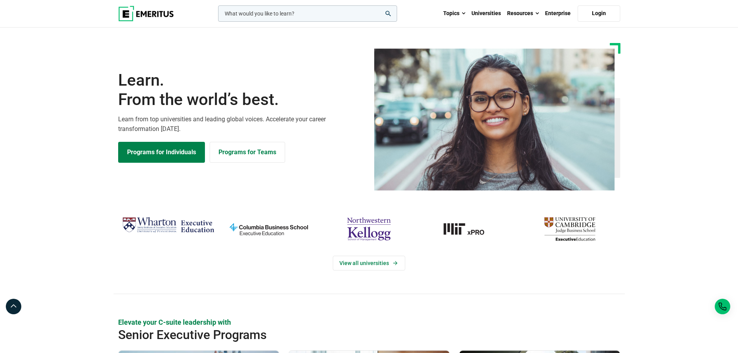 The height and width of the screenshot is (353, 738). Describe the element at coordinates (241, 90) in the screenshot. I see `h1: Learn.` at that location.